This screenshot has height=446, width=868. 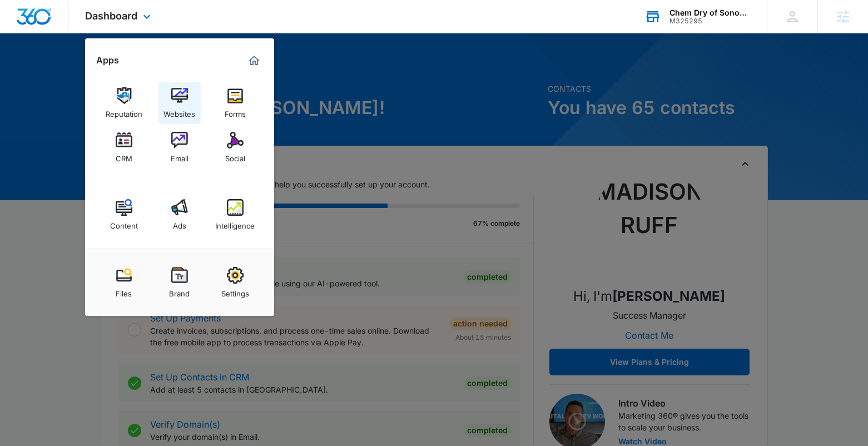 What do you see at coordinates (235, 147) in the screenshot?
I see `a: Social` at bounding box center [235, 147].